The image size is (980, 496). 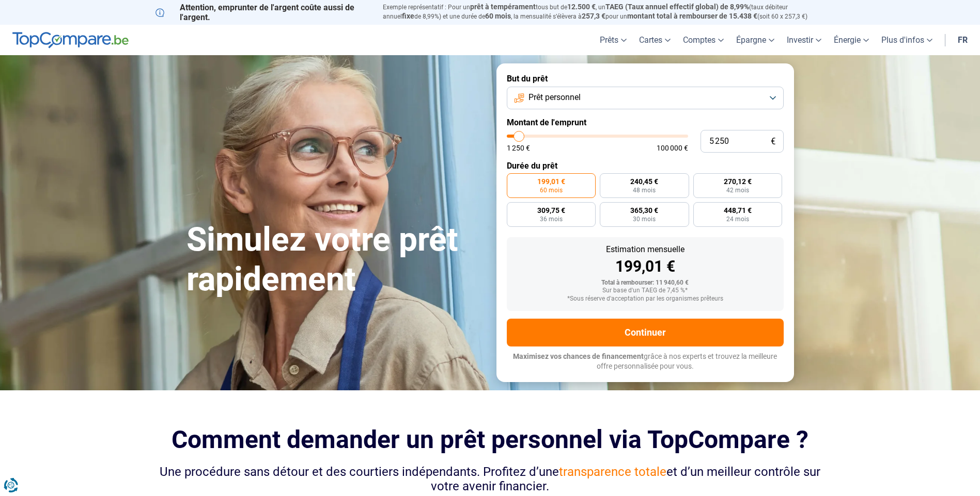 I want to click on label: But du prêt, so click(x=645, y=78).